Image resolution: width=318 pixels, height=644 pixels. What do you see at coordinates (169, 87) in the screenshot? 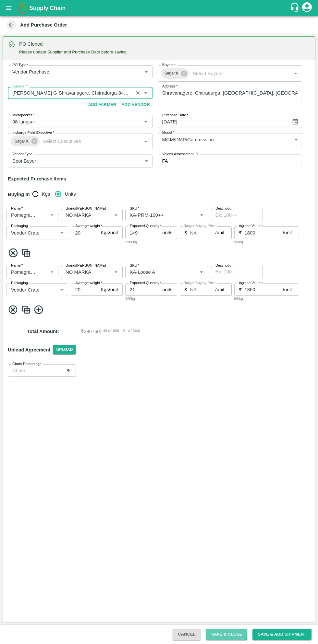
I see `label: Address` at bounding box center [169, 87].